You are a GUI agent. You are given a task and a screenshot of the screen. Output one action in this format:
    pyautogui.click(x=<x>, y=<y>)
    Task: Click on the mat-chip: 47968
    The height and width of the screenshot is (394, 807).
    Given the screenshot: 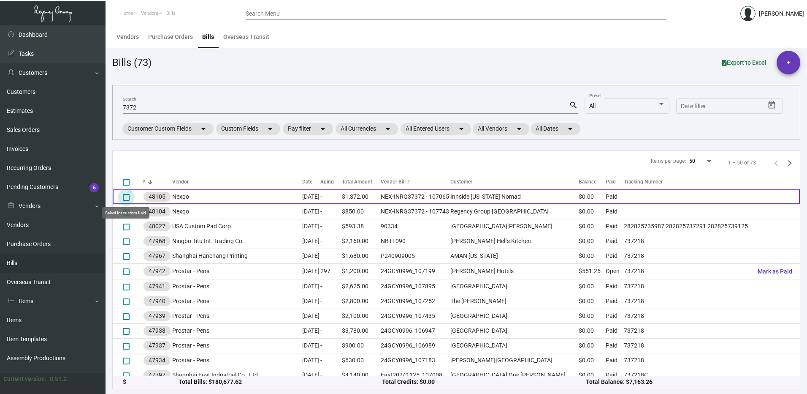 What is the action you would take?
    pyautogui.click(x=157, y=241)
    